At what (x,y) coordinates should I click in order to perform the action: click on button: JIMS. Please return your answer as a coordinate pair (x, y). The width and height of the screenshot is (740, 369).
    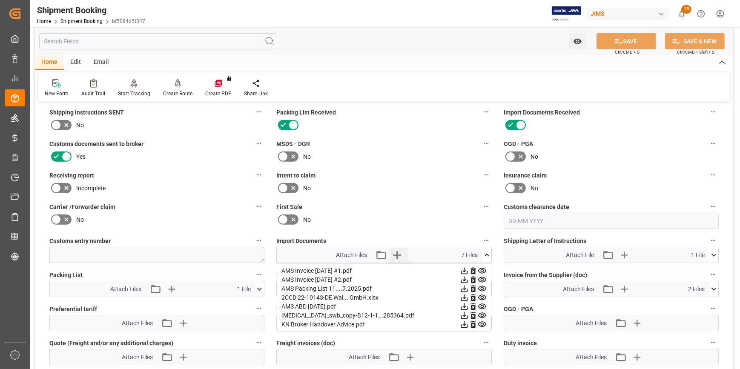
    Looking at the image, I should click on (630, 14).